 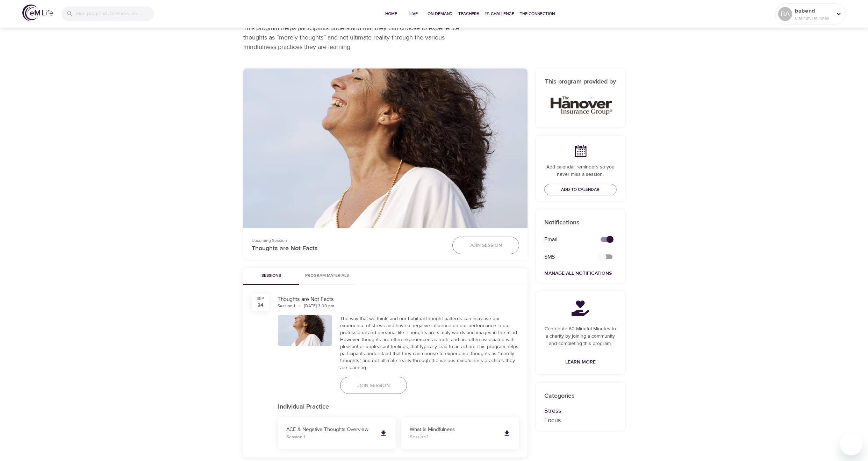 What do you see at coordinates (580, 337) in the screenshot?
I see `p: Contribute 60 Mindful Minutes to a charity by joining a community and completing this program.` at bounding box center [580, 337].